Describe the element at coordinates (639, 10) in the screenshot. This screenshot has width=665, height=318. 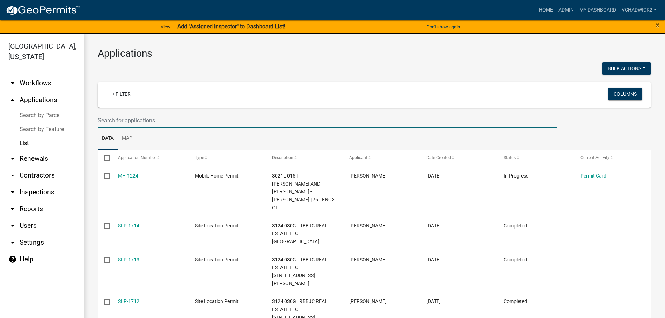
I see `a: VChadwick2` at that location.